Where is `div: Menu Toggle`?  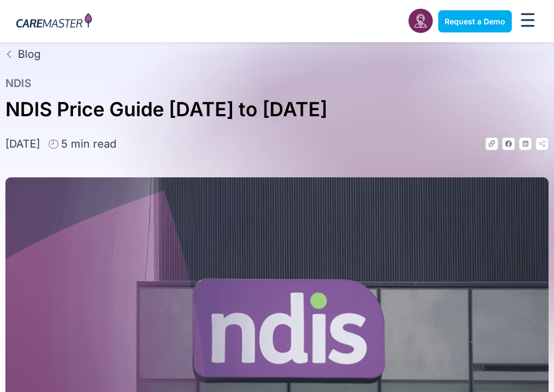
div: Menu Toggle is located at coordinates (527, 21).